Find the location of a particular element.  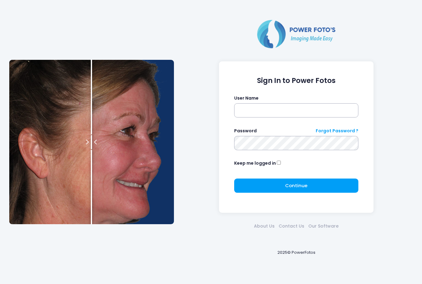

label: User Name is located at coordinates (246, 98).